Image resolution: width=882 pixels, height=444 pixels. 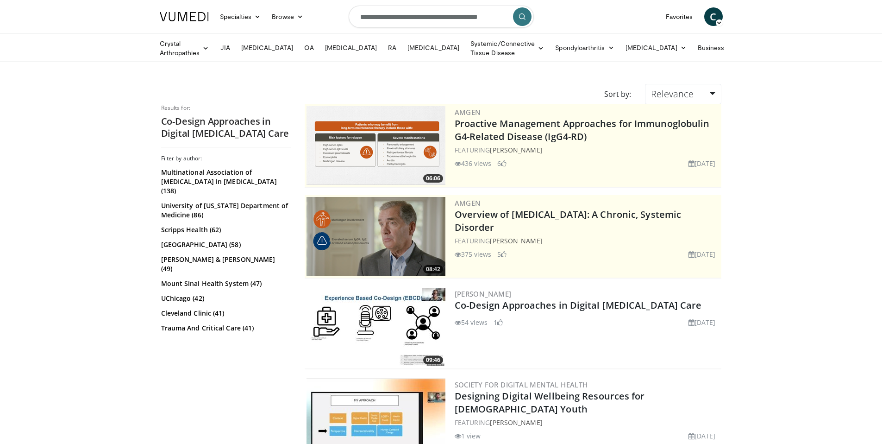 I want to click on input: Search topics, interventions, so click(x=441, y=17).